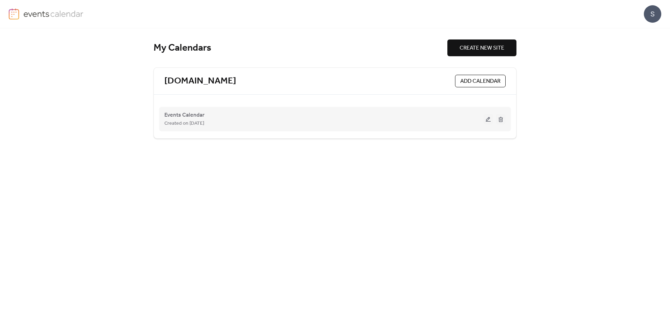 The height and width of the screenshot is (321, 670). I want to click on div: My Calendars, so click(301, 48).